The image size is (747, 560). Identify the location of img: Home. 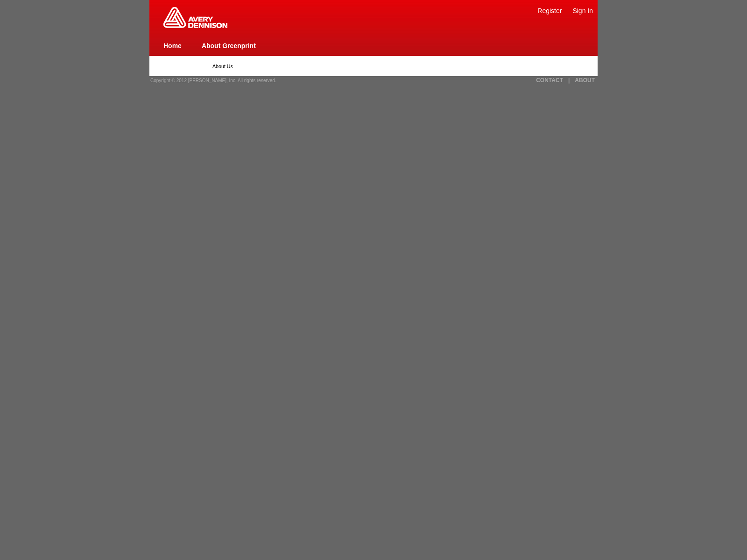
(196, 17).